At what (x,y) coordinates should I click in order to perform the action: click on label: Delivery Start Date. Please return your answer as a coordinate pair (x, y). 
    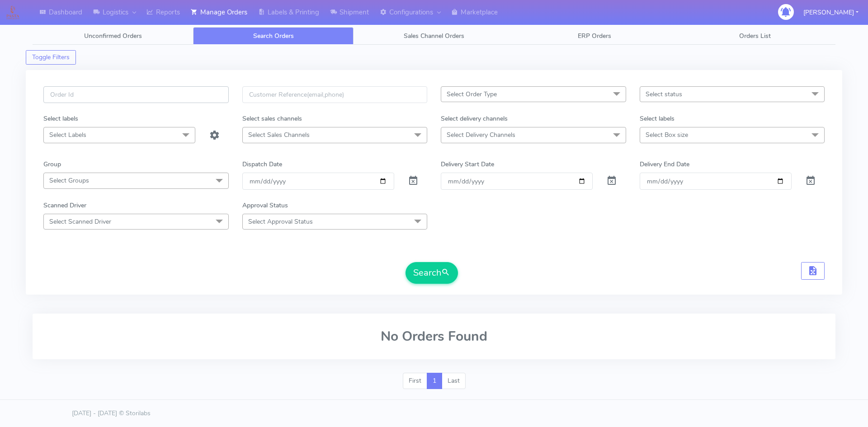
    Looking at the image, I should click on (468, 164).